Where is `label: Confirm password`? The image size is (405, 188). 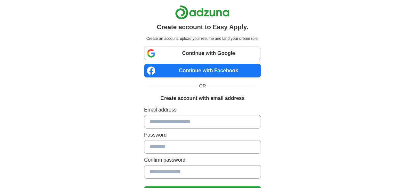 label: Confirm password is located at coordinates (203, 160).